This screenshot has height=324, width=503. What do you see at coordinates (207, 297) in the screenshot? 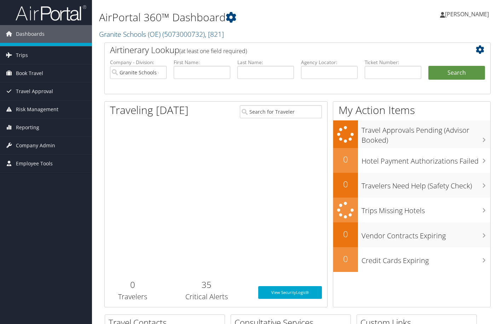
I see `h3: Critical Alerts` at bounding box center [207, 297].